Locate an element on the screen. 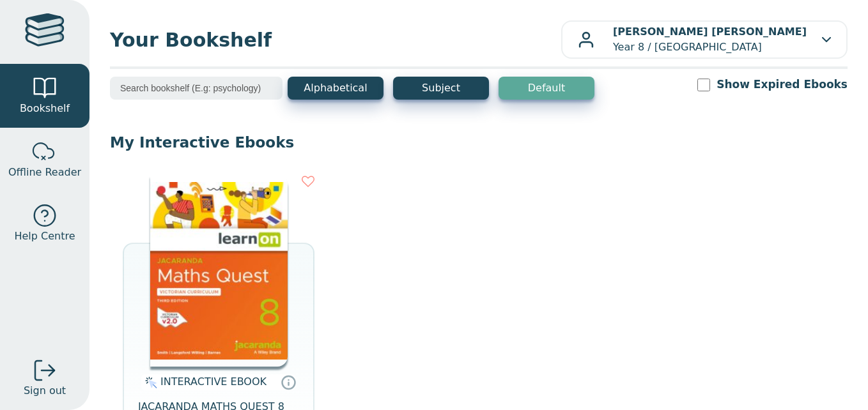 This screenshot has height=410, width=868. span: Bookshelf is located at coordinates (45, 109).